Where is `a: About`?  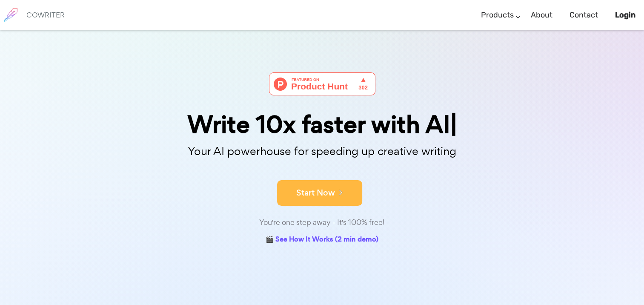 a: About is located at coordinates (542, 15).